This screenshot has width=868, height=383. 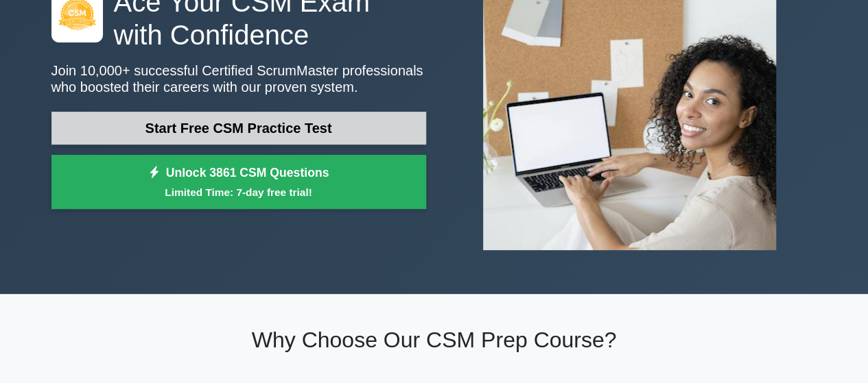 I want to click on a: Start Free CSM Practice Test, so click(x=239, y=128).